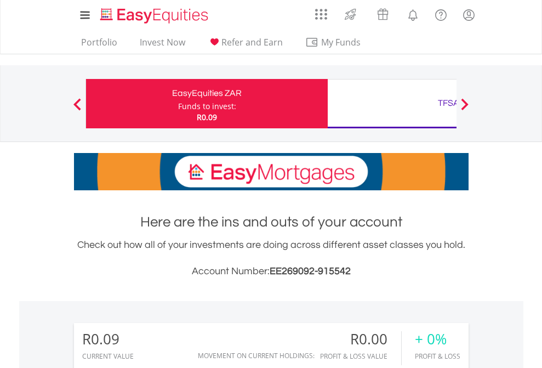  I want to click on h3: Account Number:, so click(271, 271).